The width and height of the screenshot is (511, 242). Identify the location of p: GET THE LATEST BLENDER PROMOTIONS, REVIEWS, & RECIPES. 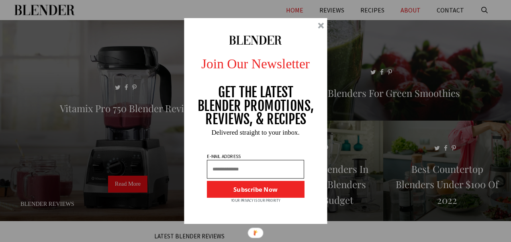
(255, 106).